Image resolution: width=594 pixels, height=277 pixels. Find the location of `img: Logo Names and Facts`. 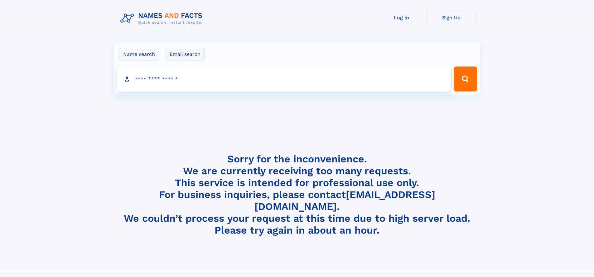

img: Logo Names and Facts is located at coordinates (163, 18).